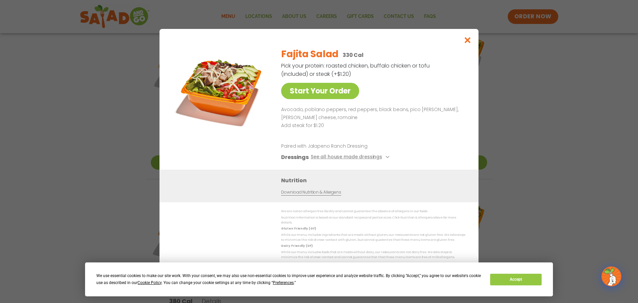  What do you see at coordinates (351, 157) in the screenshot?
I see `button: See all house made dressings` at bounding box center [351, 157].